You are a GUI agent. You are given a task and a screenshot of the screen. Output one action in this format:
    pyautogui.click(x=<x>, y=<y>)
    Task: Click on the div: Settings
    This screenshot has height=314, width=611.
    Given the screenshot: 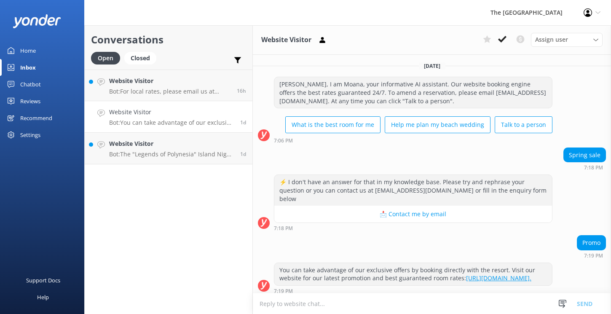 What is the action you would take?
    pyautogui.click(x=30, y=135)
    